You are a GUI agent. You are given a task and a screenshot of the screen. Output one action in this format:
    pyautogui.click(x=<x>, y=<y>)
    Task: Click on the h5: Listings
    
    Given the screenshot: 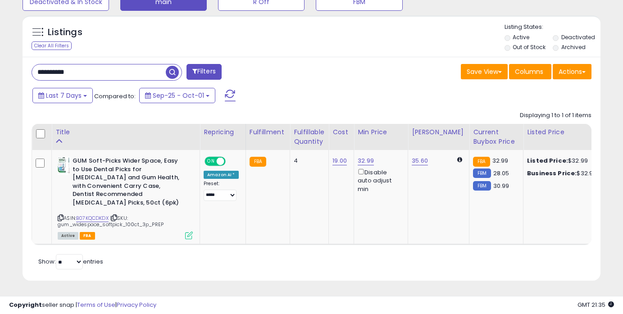 What is the action you would take?
    pyautogui.click(x=65, y=32)
    